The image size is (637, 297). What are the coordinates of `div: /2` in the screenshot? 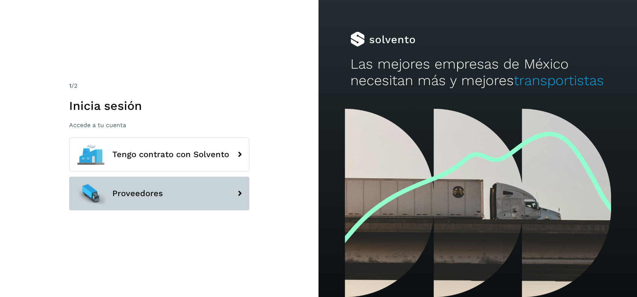 It's located at (159, 86).